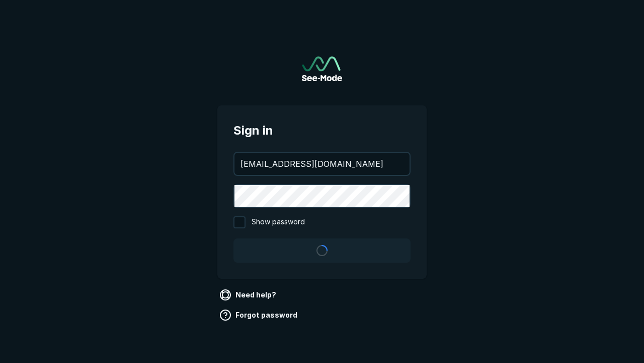  What do you see at coordinates (322, 131) in the screenshot?
I see `span: Sign in` at bounding box center [322, 131].